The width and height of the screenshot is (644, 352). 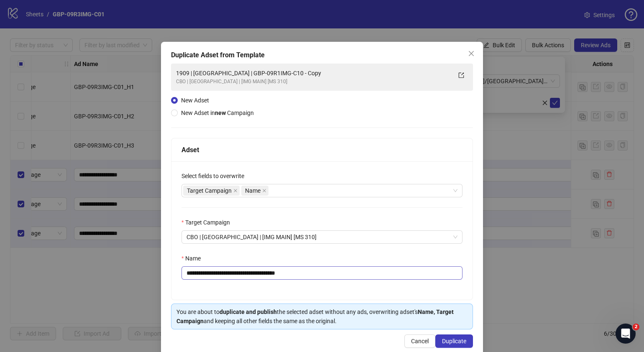 I want to click on button: Close, so click(x=471, y=53).